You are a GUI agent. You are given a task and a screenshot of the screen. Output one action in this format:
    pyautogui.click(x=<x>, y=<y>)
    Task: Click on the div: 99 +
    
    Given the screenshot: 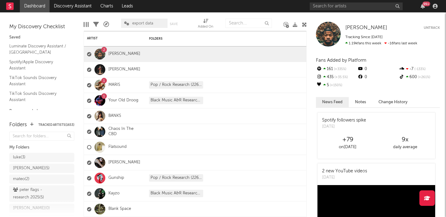 What is the action you would take?
    pyautogui.click(x=426, y=4)
    